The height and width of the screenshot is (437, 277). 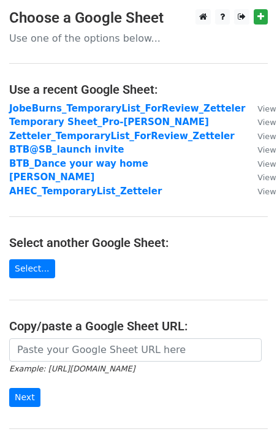 I want to click on h3: Choose a Google Sheet, so click(x=139, y=18).